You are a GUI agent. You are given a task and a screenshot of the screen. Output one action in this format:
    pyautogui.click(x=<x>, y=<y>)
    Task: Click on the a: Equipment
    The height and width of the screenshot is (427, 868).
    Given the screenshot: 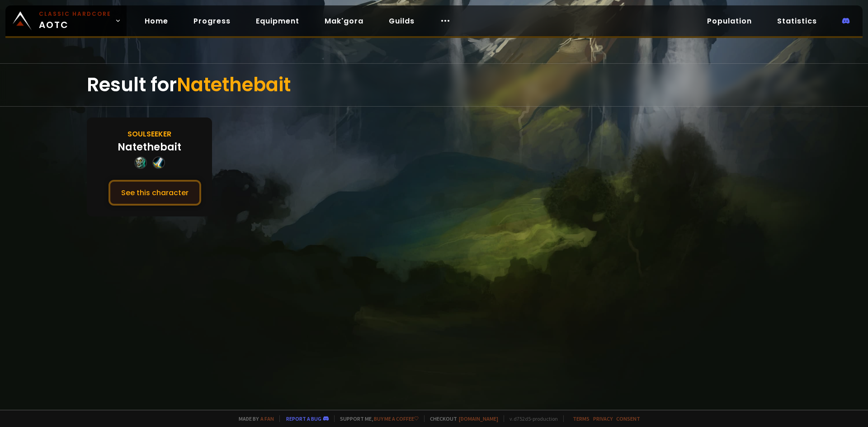 What is the action you would take?
    pyautogui.click(x=278, y=21)
    